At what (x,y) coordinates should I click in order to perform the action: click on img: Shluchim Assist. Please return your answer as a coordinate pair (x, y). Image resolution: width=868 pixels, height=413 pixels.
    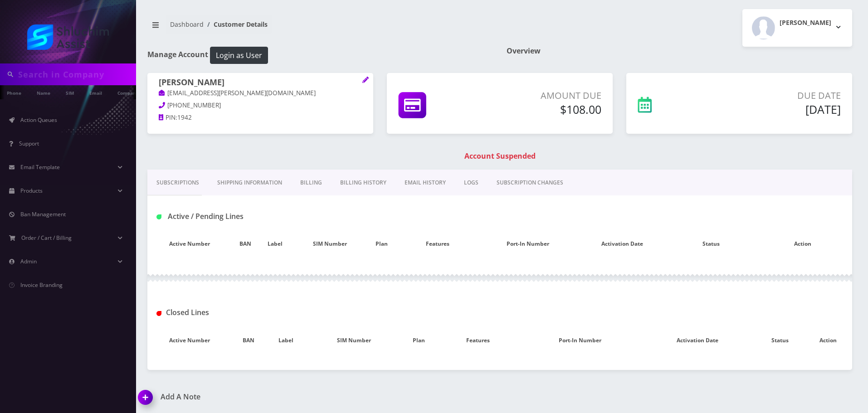
    Looking at the image, I should click on (68, 37).